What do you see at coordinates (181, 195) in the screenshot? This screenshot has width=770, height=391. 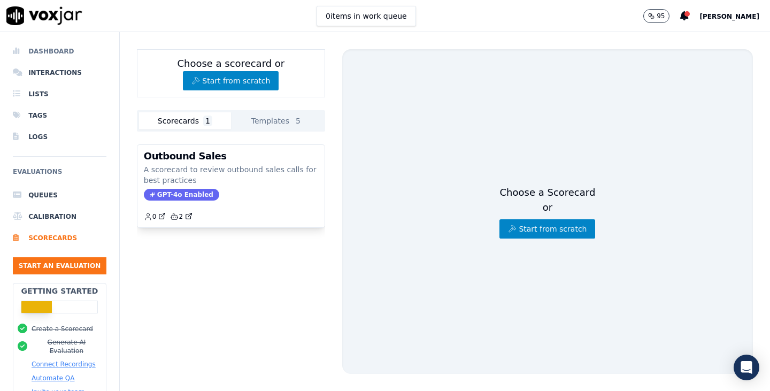 I see `span: GPT-4o Enabled` at bounding box center [181, 195].